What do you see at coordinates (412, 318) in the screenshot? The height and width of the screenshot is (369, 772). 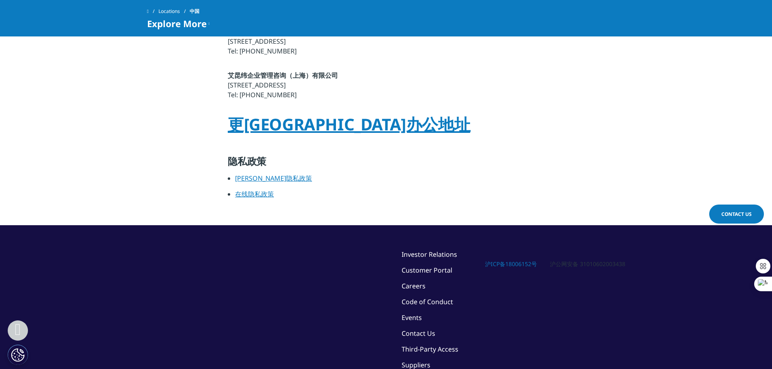 I see `a: Events` at bounding box center [412, 318].